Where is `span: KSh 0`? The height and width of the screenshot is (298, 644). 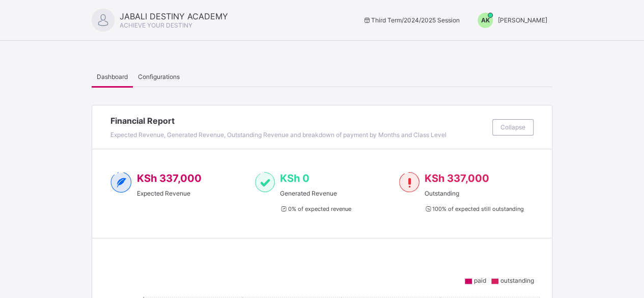
span: KSh 0 is located at coordinates (295, 178).